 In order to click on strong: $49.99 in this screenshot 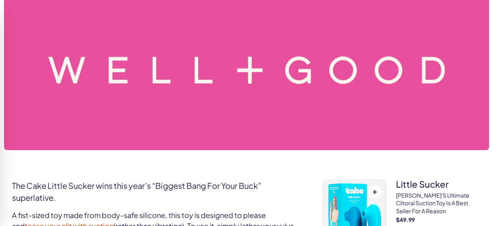, I will do `click(438, 219)`.